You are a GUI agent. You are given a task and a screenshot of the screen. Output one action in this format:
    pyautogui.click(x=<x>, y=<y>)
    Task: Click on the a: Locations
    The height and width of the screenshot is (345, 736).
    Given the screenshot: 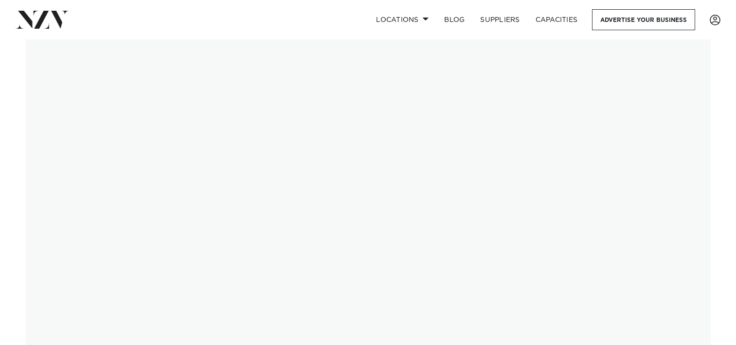 What is the action you would take?
    pyautogui.click(x=402, y=19)
    